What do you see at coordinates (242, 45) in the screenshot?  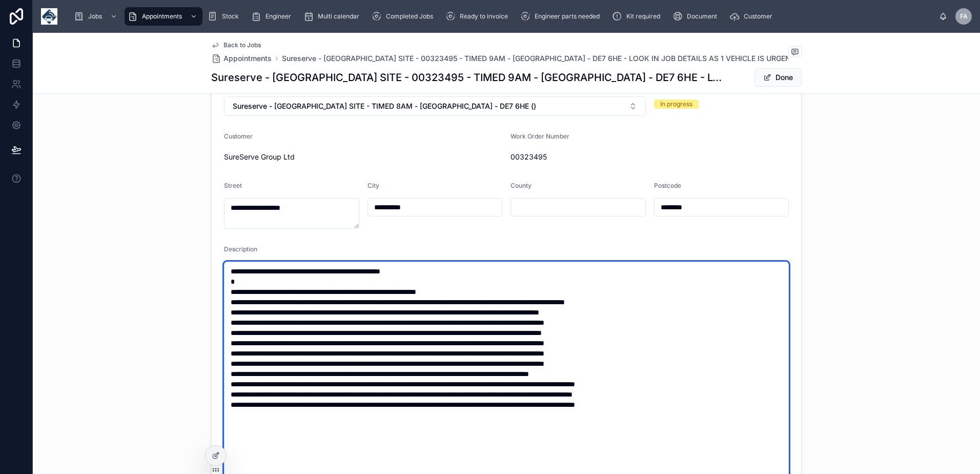 I see `span: Back to Jobs` at bounding box center [242, 45].